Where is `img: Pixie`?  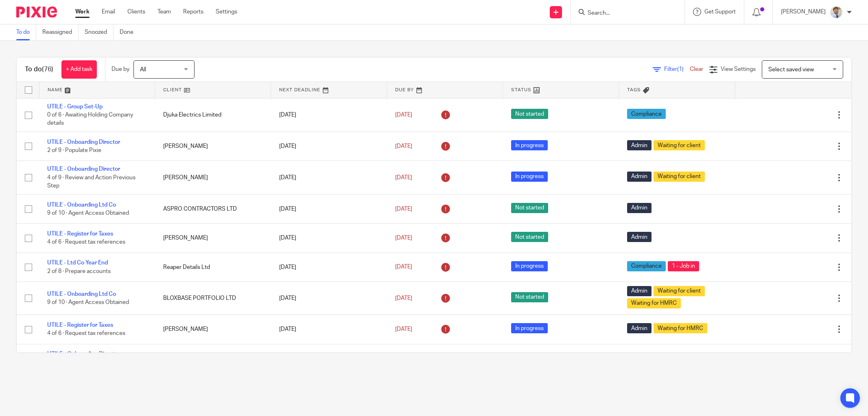 img: Pixie is located at coordinates (37, 12).